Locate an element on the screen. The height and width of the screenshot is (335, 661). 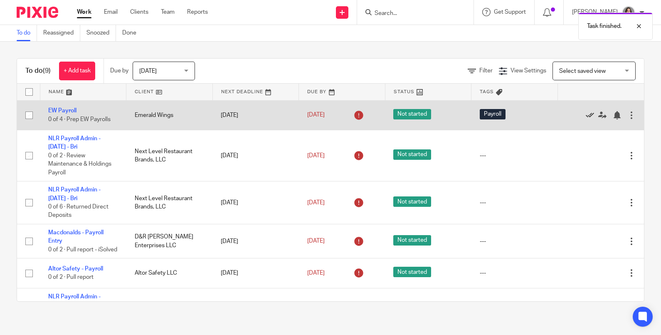
td: Emerald Wings is located at coordinates (170, 115).